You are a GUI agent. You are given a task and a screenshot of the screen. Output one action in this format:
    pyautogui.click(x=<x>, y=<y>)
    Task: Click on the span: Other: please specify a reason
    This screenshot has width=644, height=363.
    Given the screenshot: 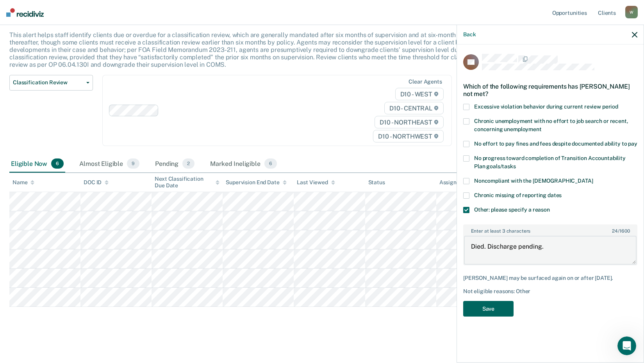 What is the action you would take?
    pyautogui.click(x=512, y=210)
    